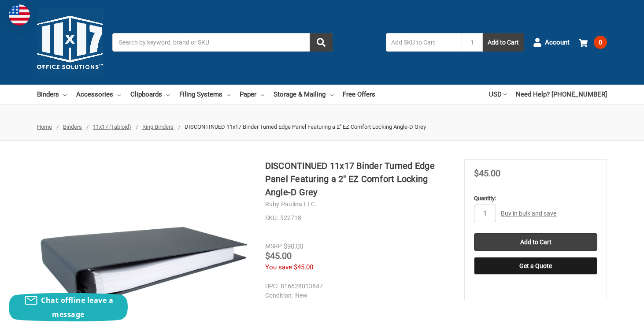 Image resolution: width=644 pixels, height=328 pixels. What do you see at coordinates (293, 246) in the screenshot?
I see `span: $90.00` at bounding box center [293, 246].